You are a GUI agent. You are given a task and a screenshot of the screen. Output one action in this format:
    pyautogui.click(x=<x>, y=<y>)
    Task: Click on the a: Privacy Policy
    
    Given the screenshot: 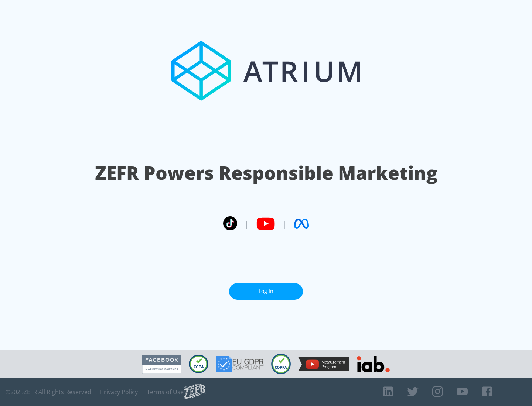 What is the action you would take?
    pyautogui.click(x=119, y=392)
    